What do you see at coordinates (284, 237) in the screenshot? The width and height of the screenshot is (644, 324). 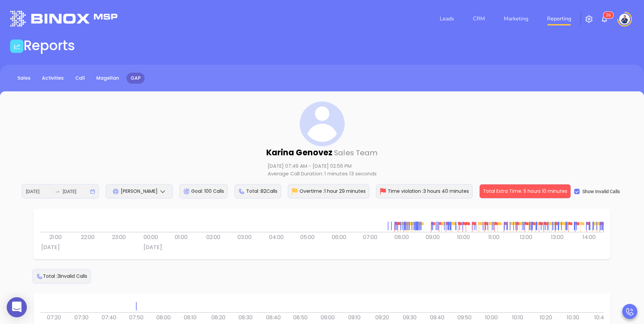 I see `div: 04:00` at bounding box center [284, 237].